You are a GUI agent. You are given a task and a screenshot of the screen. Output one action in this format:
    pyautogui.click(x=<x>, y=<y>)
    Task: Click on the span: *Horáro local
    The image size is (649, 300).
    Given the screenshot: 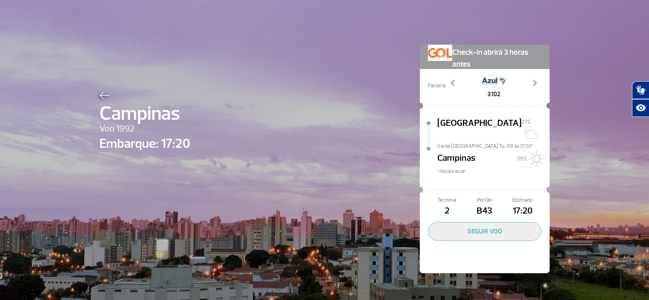 What is the action you would take?
    pyautogui.click(x=493, y=171)
    